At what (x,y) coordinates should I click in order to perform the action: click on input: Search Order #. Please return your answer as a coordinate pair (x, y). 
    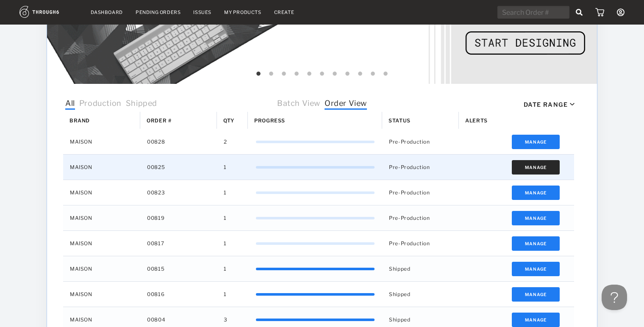
    Looking at the image, I should click on (533, 12).